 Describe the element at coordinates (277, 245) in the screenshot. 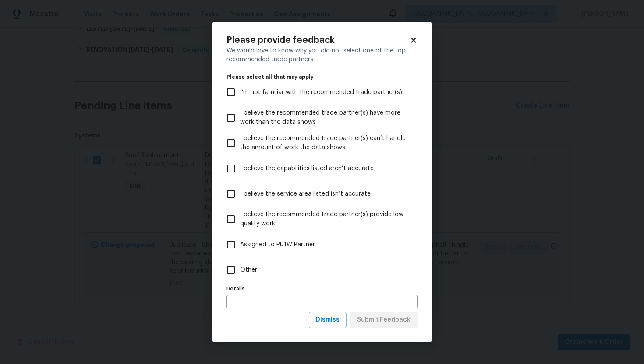

I see `span: Assigned to PD1W Partner` at that location.